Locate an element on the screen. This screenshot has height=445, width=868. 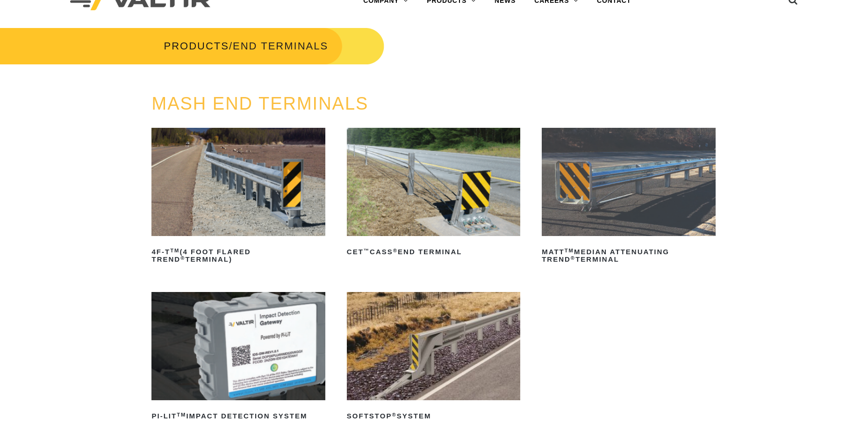
a: 4F-TTM(4 Foot Flared TREND®Terminal) is located at coordinates (238, 197).